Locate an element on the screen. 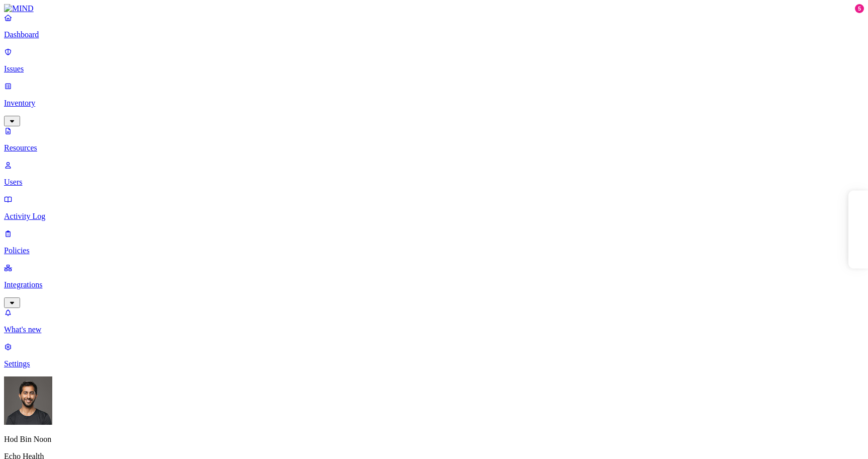  img: Hod Bin Noon is located at coordinates (28, 400).